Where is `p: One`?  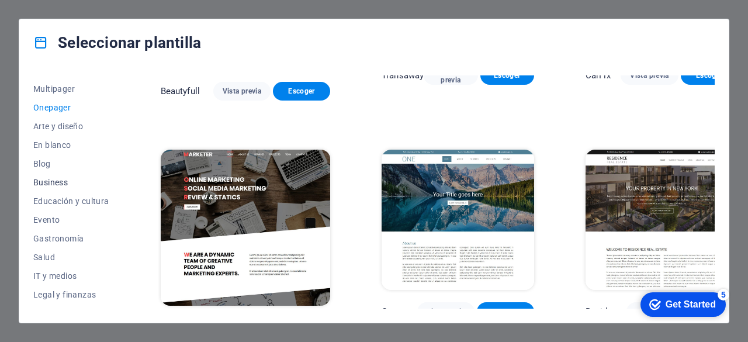 p: One is located at coordinates (389, 312).